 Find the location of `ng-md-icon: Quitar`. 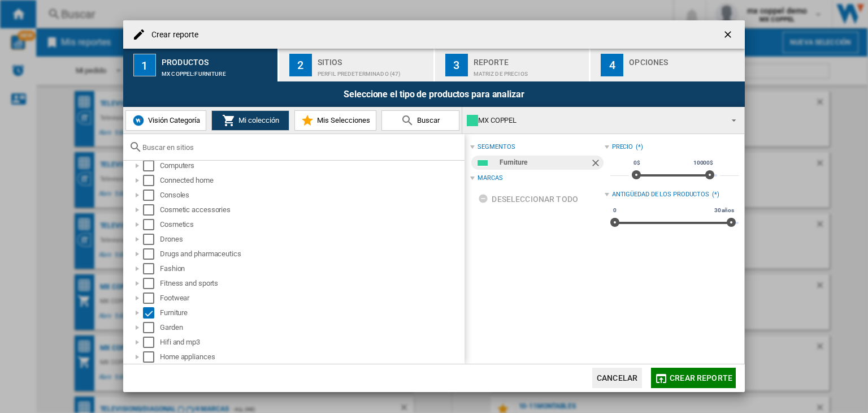

ng-md-icon: Quitar is located at coordinates (597, 164).